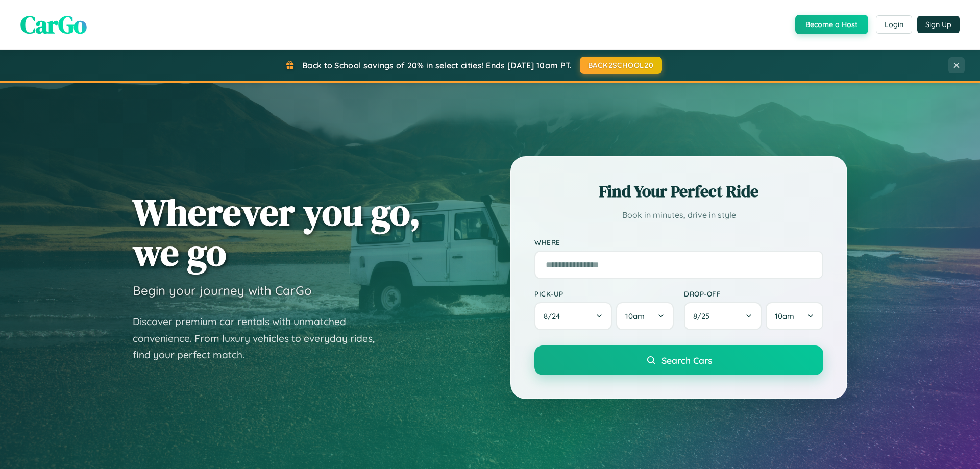  What do you see at coordinates (222, 290) in the screenshot?
I see `h3: Begin your journey with CarGo` at bounding box center [222, 290].